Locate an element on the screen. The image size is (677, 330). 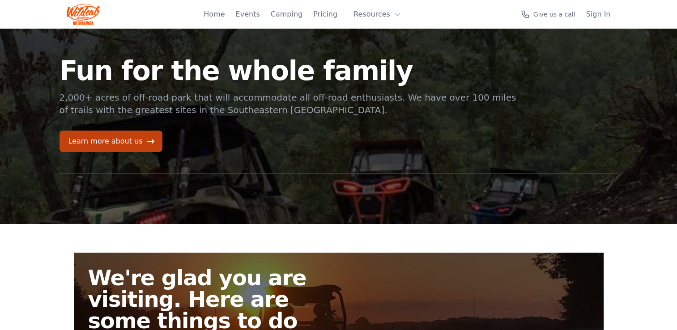
a: Camping is located at coordinates (286, 14).